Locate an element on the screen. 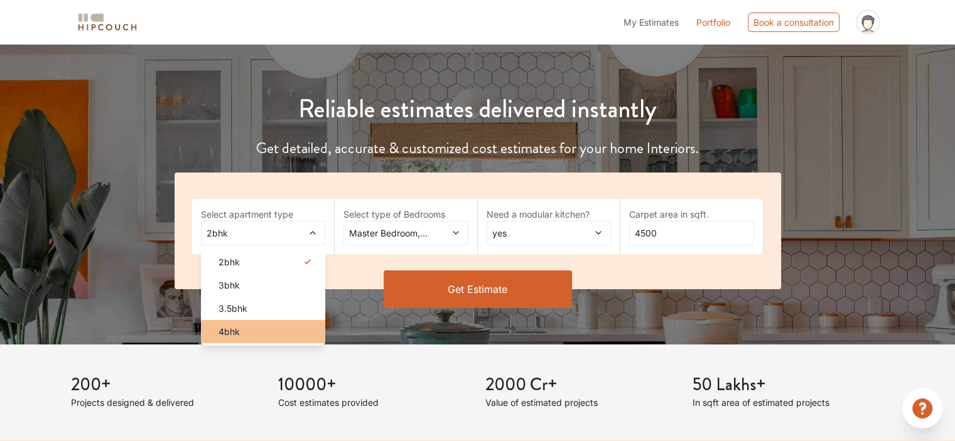 Image resolution: width=955 pixels, height=441 pixels. p: In sqft area of estimated projects is located at coordinates (788, 402).